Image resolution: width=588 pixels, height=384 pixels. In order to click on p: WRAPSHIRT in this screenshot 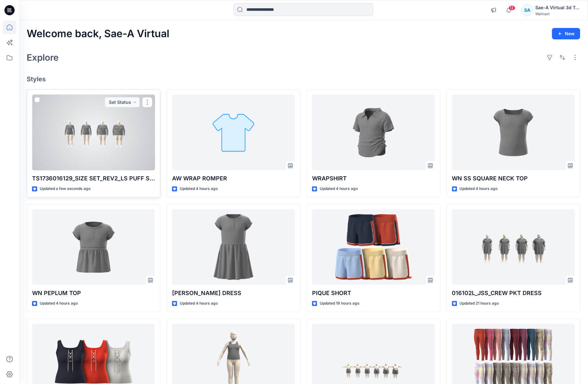, I will do `click(373, 178)`.